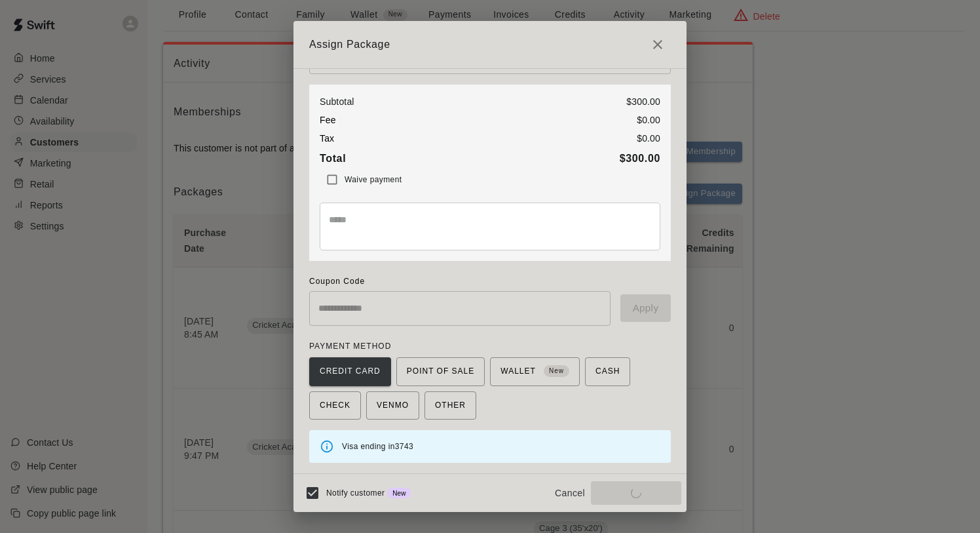 The height and width of the screenshot is (533, 980). What do you see at coordinates (643, 101) in the screenshot?
I see `p: $ 300.00` at bounding box center [643, 101].